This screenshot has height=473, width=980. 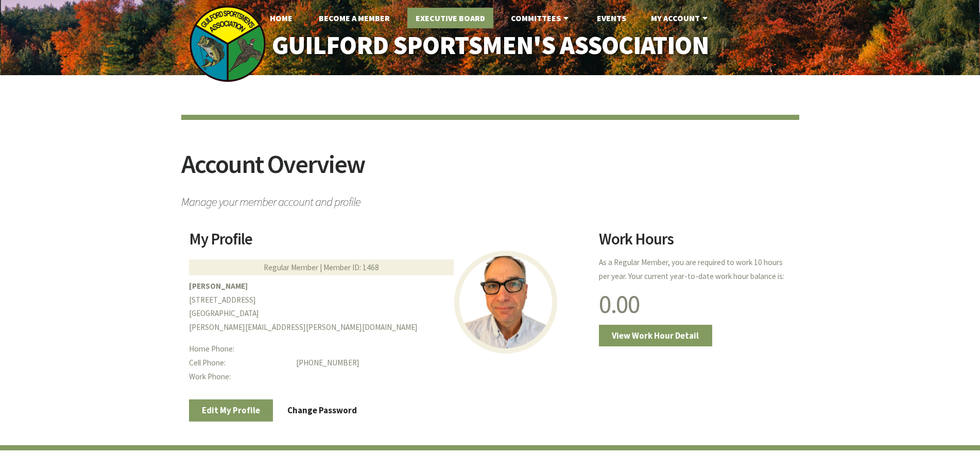 What do you see at coordinates (231, 411) in the screenshot?
I see `a: Edit My Profile` at bounding box center [231, 411].